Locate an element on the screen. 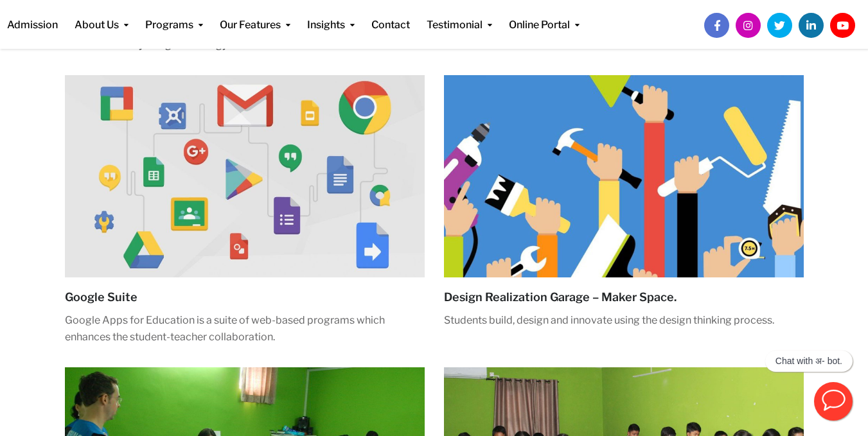  p: Chat with अ- bot. is located at coordinates (809, 361).